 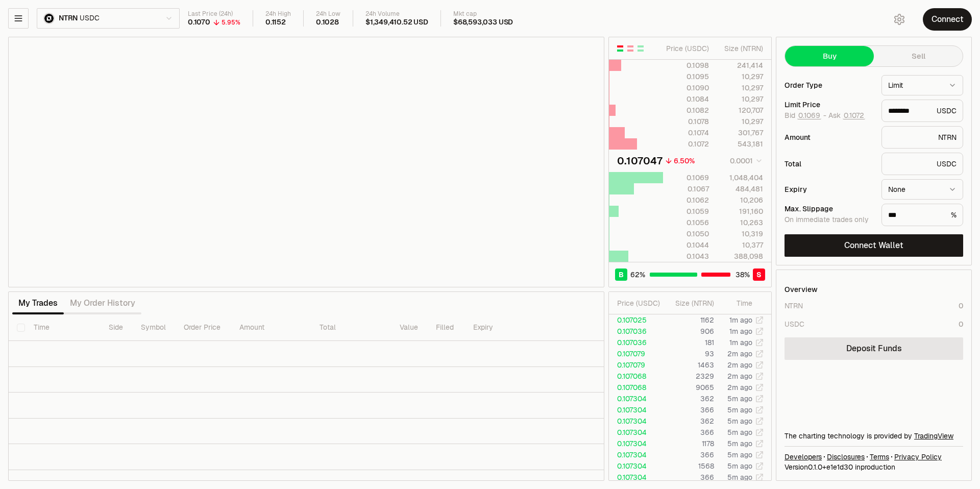 What do you see at coordinates (687, 121) in the screenshot?
I see `div: 0.1078` at bounding box center [687, 121].